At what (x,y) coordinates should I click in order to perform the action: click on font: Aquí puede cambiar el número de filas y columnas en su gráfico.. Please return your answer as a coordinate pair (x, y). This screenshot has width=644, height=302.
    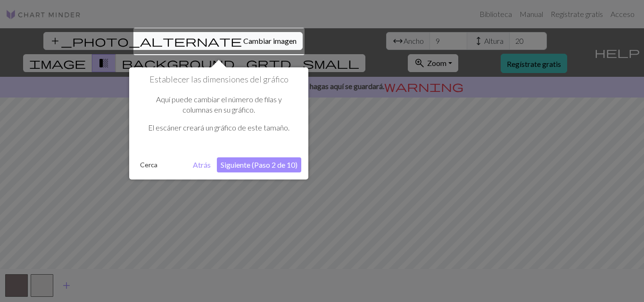
    Looking at the image, I should click on (219, 104).